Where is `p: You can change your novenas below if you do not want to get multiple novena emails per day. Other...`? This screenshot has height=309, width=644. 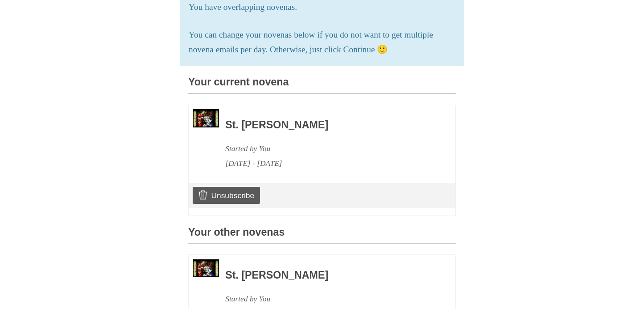 p: You can change your novenas below if you do not want to get multiple novena emails per day. Other... is located at coordinates (322, 43).